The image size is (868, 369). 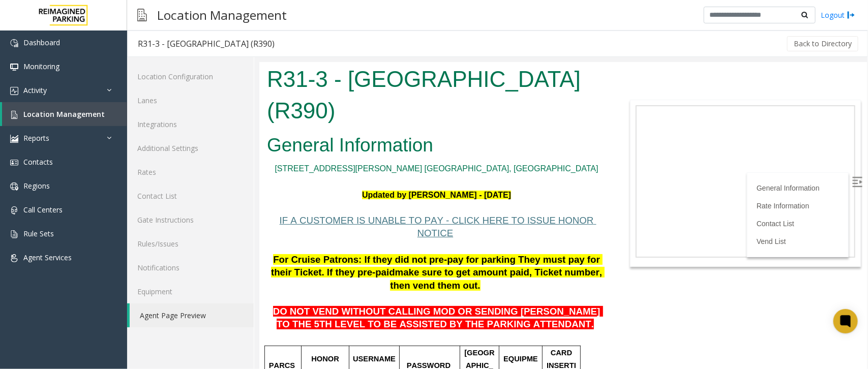 I want to click on span: Agent Services, so click(x=48, y=257).